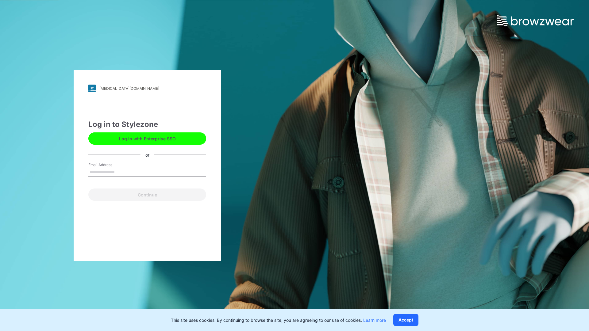 The width and height of the screenshot is (589, 331). What do you see at coordinates (92, 88) in the screenshot?
I see `img: stylezone-logo.562084cfcfab977791bfbf7441f1a819.svg` at bounding box center [92, 88].